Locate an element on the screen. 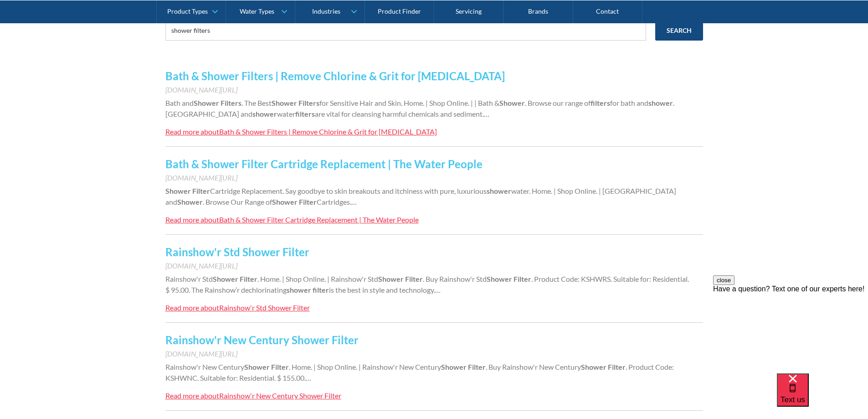 The height and width of the screenshot is (419, 868). span: water is located at coordinates (286, 113).